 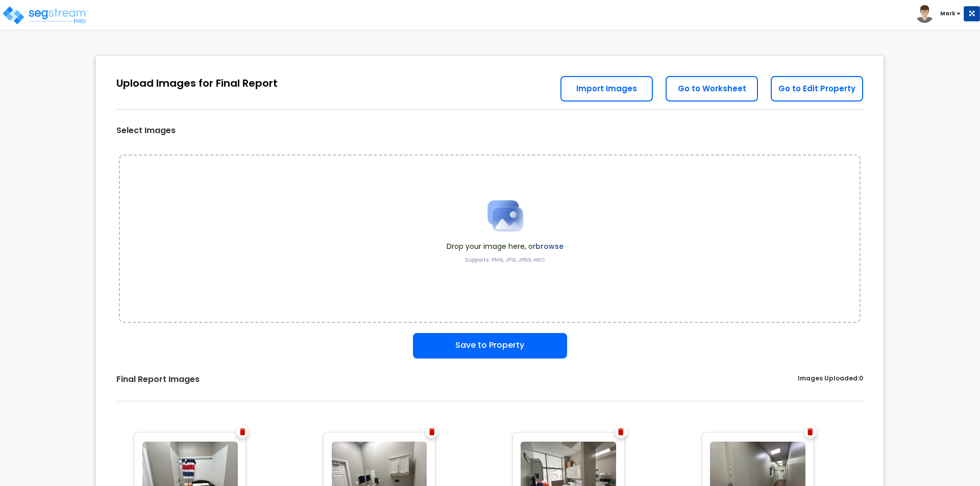 I want to click on img: avatar.png, so click(x=925, y=14).